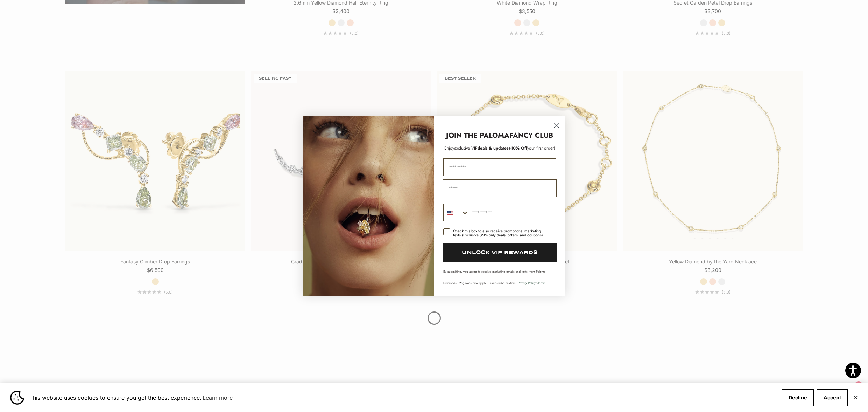  What do you see at coordinates (500, 277) in the screenshot?
I see `p: By submitting, you agree to receive marketing emails and texts from Paloma Diamonds. Msg rates ma...` at bounding box center [500, 277].